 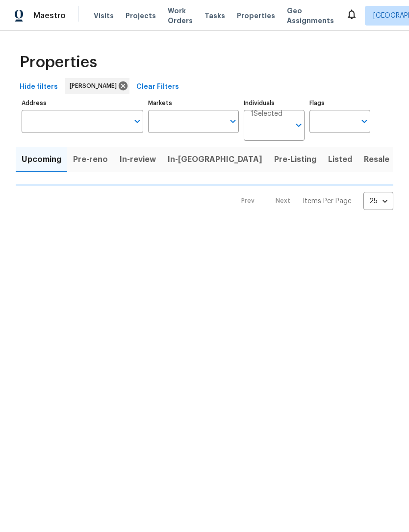 What do you see at coordinates (82, 103) in the screenshot?
I see `label: Address` at bounding box center [82, 103].